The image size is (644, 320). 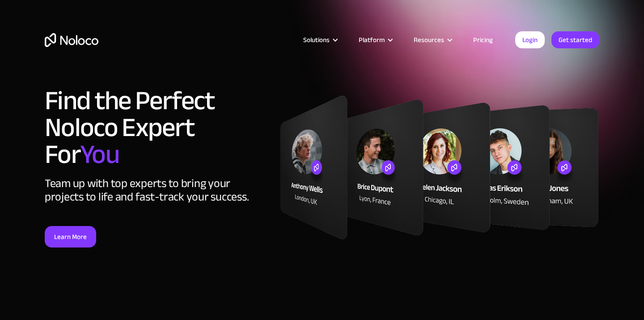 I want to click on a: Get started, so click(x=575, y=40).